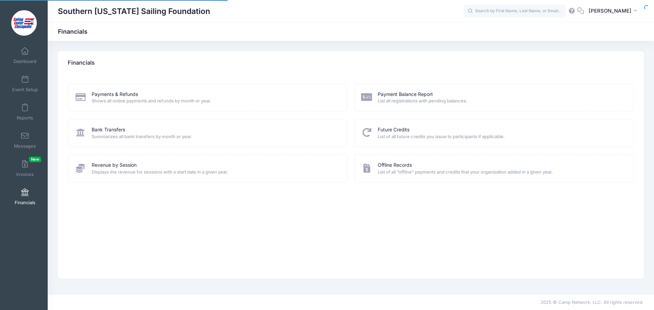 This screenshot has height=310, width=654. Describe the element at coordinates (501, 172) in the screenshot. I see `span: List of all “offline” payments and credits that your organization added in a given year.` at that location.